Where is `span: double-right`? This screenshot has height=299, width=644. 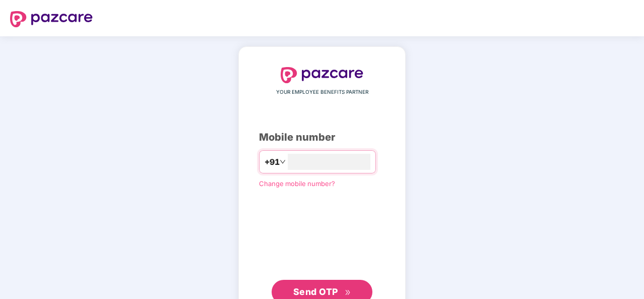
span: double-right is located at coordinates (348, 293).